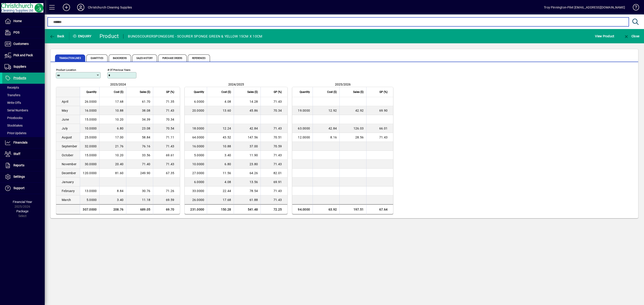 The height and width of the screenshot is (305, 644). Describe the element at coordinates (16, 133) in the screenshot. I see `span: Price Updates` at that location.